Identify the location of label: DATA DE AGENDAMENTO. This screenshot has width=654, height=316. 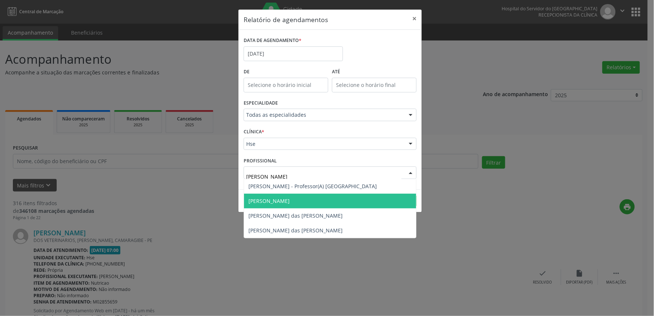
(272, 40).